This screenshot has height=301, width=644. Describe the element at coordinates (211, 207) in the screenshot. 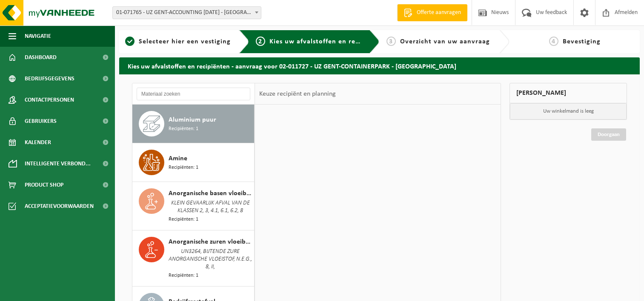

I see `span: KLEIN GEVAARLIJK AFVAL VAN DE KLASSEN 2, 3, 4.1, 6.1, 6.2, 8` at that location.